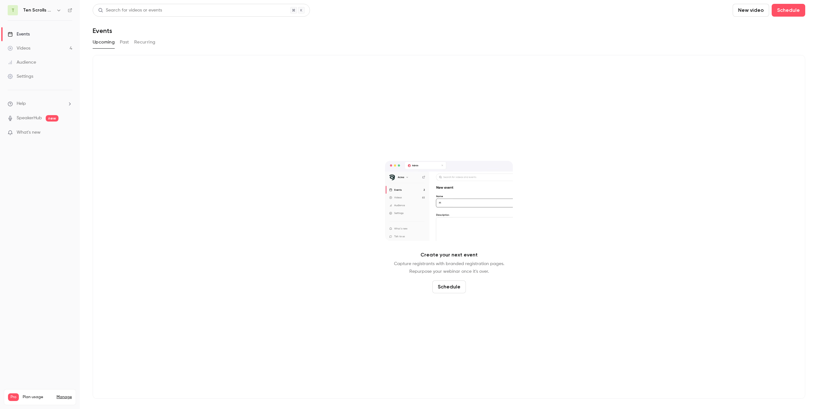 This screenshot has height=409, width=818. What do you see at coordinates (41, 40) in the screenshot?
I see `div: Domain Overview` at bounding box center [41, 40].